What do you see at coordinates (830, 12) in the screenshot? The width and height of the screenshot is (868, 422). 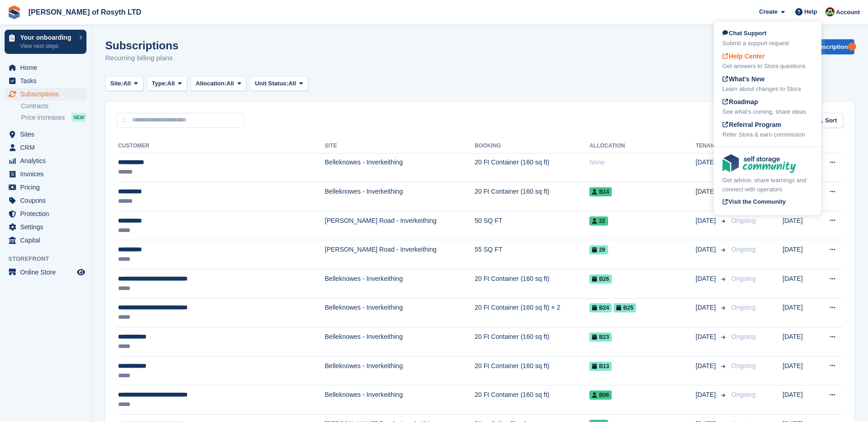 I see `img: Anne Thomson` at bounding box center [830, 12].